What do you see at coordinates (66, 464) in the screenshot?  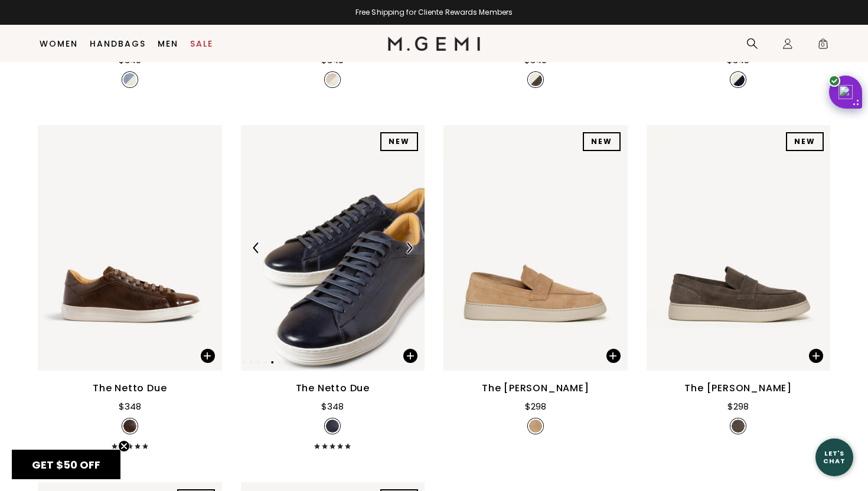 I see `div: GET $50 OFFClose teaser` at bounding box center [66, 464].